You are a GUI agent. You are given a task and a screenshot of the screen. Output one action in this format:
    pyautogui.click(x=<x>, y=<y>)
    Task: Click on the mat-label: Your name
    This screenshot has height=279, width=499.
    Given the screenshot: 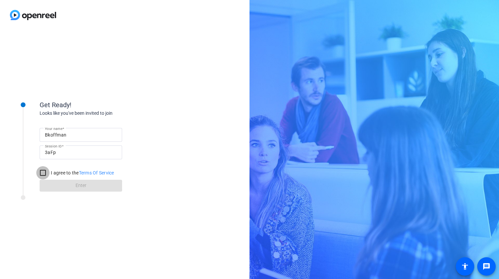 What is the action you would take?
    pyautogui.click(x=53, y=129)
    